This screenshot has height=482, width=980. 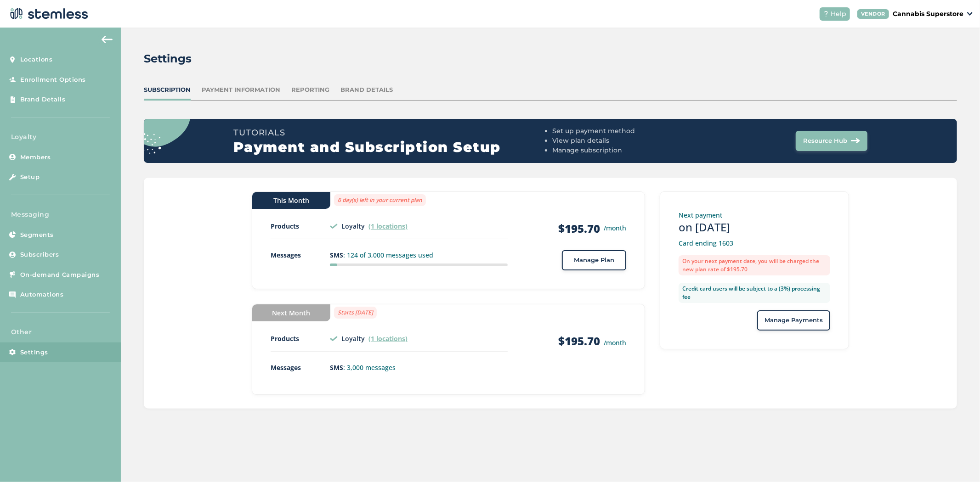 What do you see at coordinates (391, 147) in the screenshot?
I see `h2: Payment and Subscription Setup` at bounding box center [391, 147].